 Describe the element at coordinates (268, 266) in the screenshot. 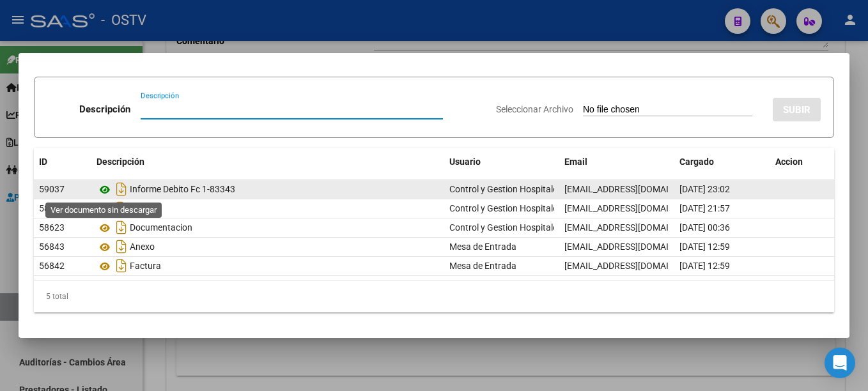

I see `div: Factura` at that location.